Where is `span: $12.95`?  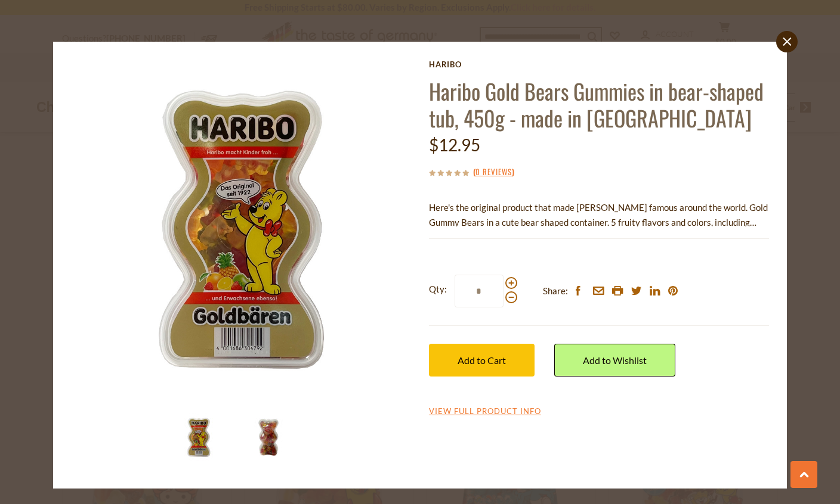
span: $12.95 is located at coordinates (454, 145).